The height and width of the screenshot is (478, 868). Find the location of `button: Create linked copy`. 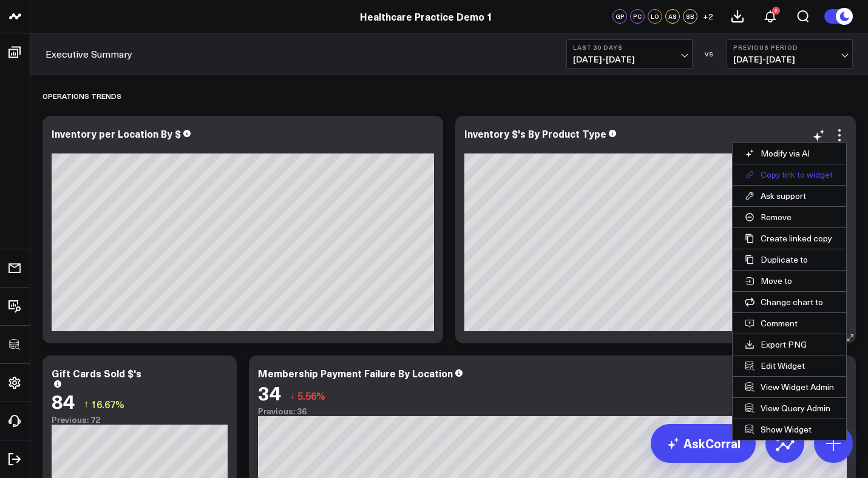

button: Create linked copy is located at coordinates (789, 238).